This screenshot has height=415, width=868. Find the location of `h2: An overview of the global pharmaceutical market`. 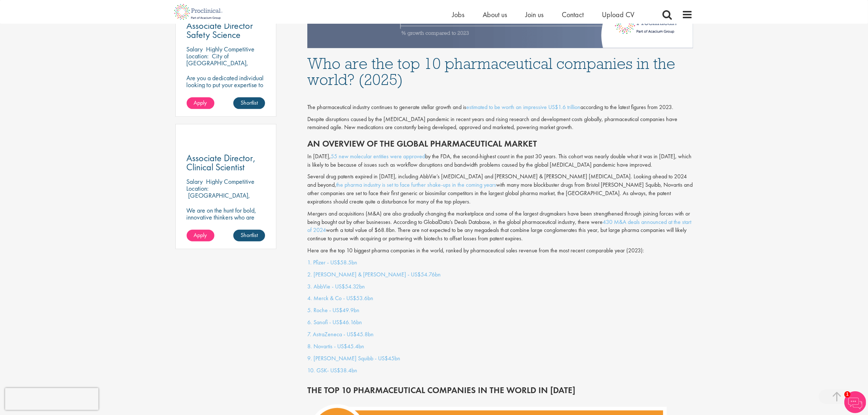

h2: An overview of the global pharmaceutical market is located at coordinates (500, 144).